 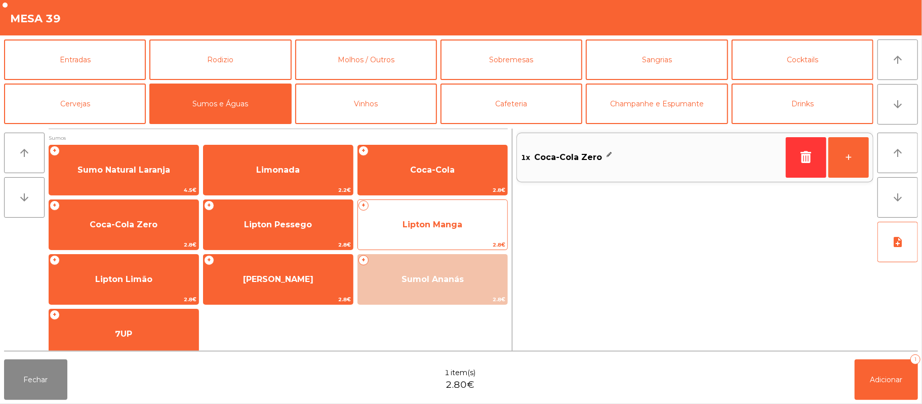 What do you see at coordinates (220, 60) in the screenshot?
I see `button: Rodizio` at bounding box center [220, 60].